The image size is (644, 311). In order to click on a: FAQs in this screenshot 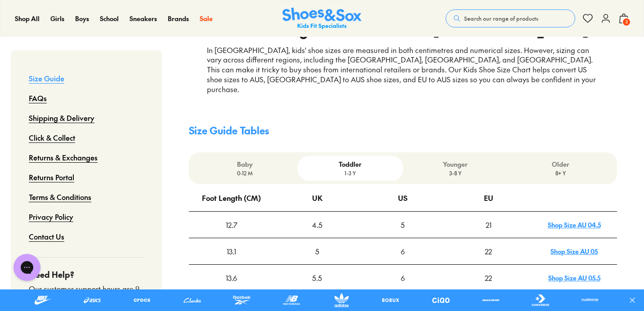, I will do `click(38, 98)`.